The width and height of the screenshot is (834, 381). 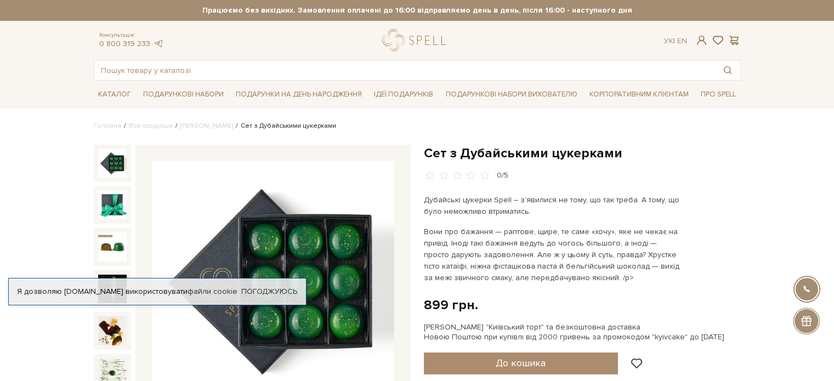 What do you see at coordinates (403, 94) in the screenshot?
I see `a: Ідеї подарунків` at bounding box center [403, 94].